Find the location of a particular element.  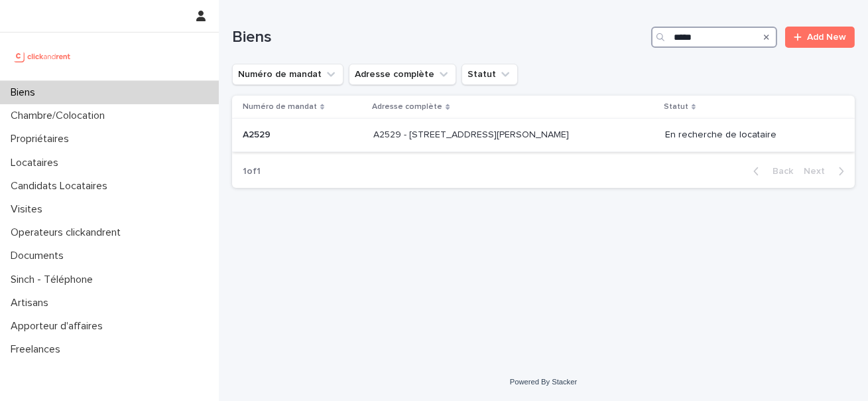

p: A2529 - 14 rue Honoré de Balzac, Garges-lès-Gonesse 95140 is located at coordinates (472, 133).